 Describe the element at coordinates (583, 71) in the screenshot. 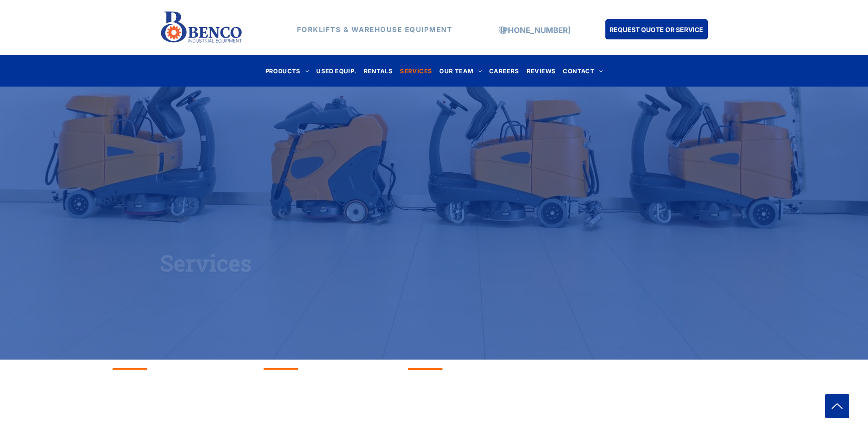

I see `a: CONTACT` at that location.